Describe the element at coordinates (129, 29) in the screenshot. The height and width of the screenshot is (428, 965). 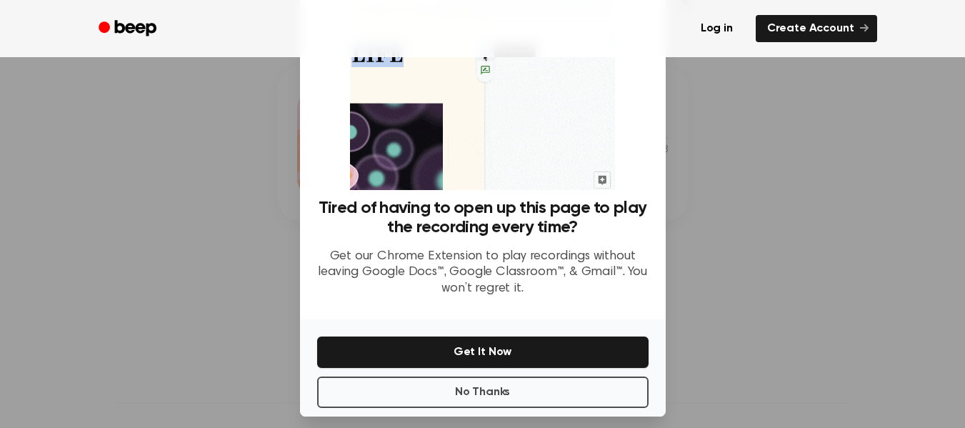
I see `a: Beep` at that location.